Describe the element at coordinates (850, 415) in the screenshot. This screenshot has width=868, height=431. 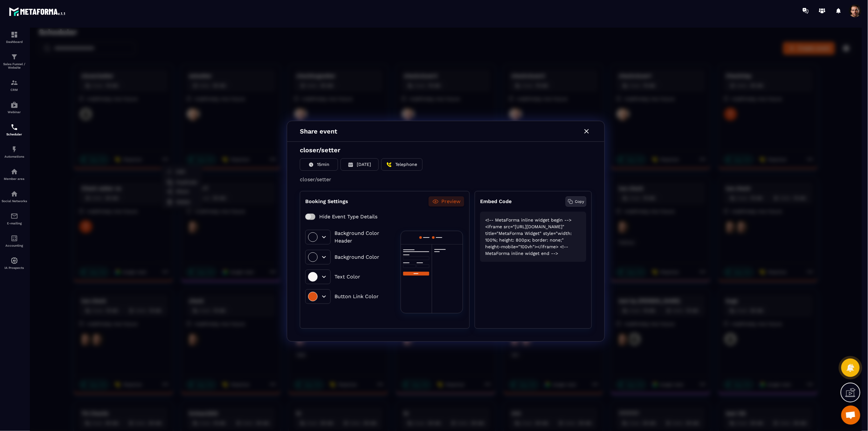
I see `a: Mở cuộc trò chuyện` at that location.